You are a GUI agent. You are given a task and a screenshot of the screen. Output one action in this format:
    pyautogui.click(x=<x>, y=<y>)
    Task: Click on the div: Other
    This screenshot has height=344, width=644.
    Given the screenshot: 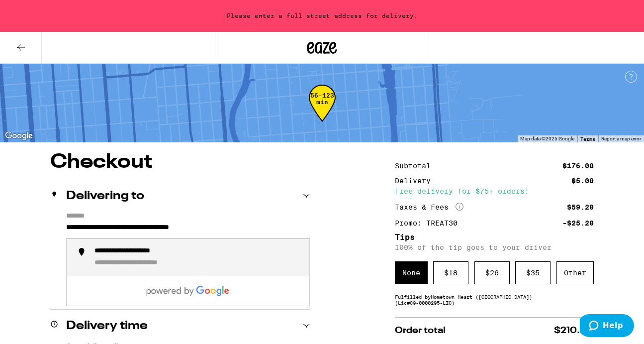 What is the action you would take?
    pyautogui.click(x=575, y=272)
    